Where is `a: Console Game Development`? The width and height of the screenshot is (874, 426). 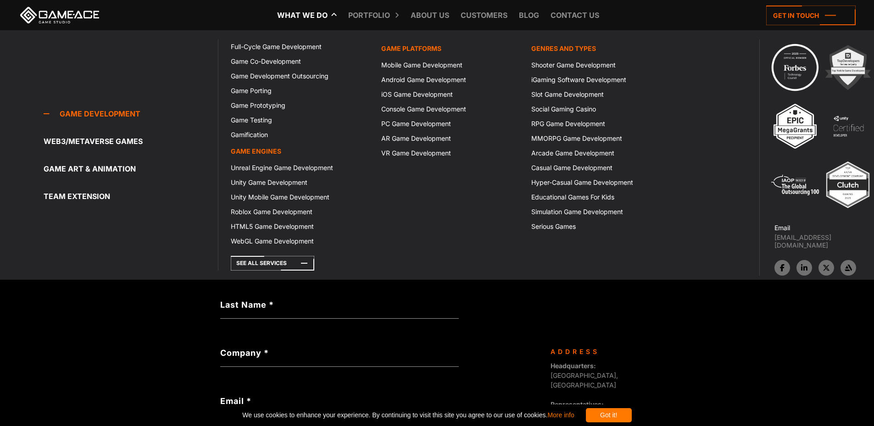
a: Console Game Development is located at coordinates (451, 109).